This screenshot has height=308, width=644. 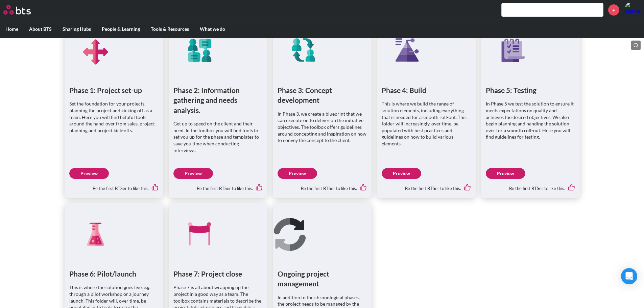 I want to click on p: In Phase 5 we test the solution to ensure it meets expectations on quality and achieves the desir..., so click(x=530, y=121).